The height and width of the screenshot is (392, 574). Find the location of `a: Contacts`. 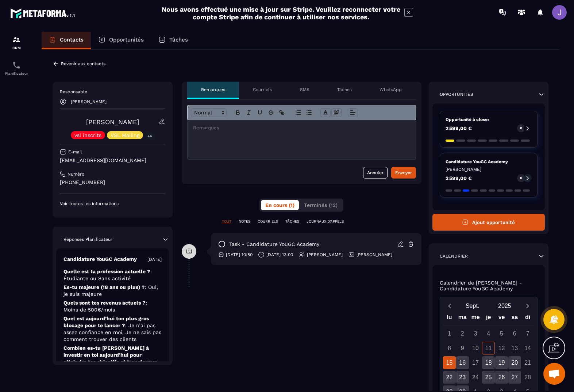

a: Contacts is located at coordinates (66, 41).